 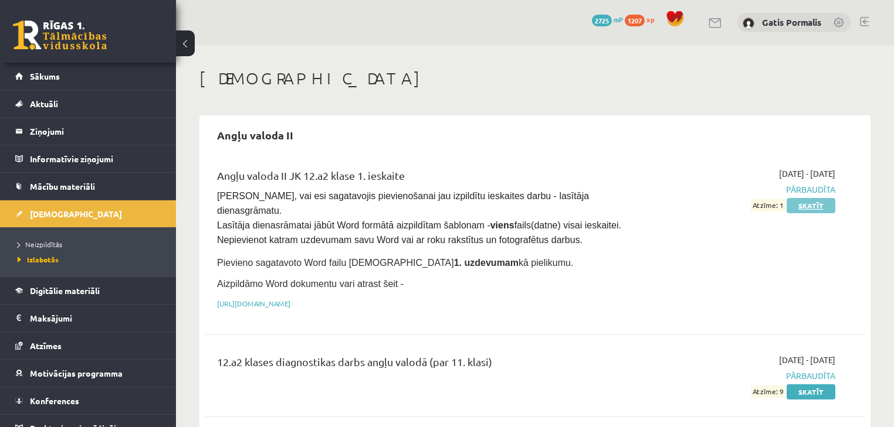 What do you see at coordinates (88, 186) in the screenshot?
I see `a: Mācību materiāli` at bounding box center [88, 186].